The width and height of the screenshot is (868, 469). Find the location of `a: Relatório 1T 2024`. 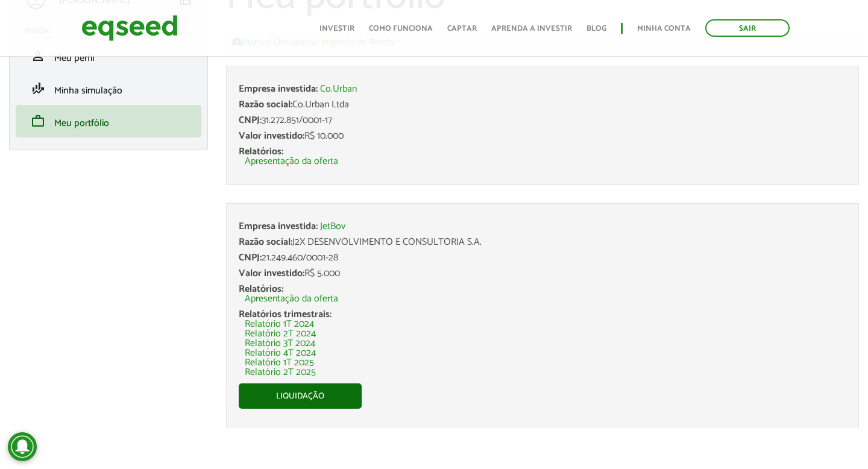

a: Relatório 1T 2024 is located at coordinates (279, 324).